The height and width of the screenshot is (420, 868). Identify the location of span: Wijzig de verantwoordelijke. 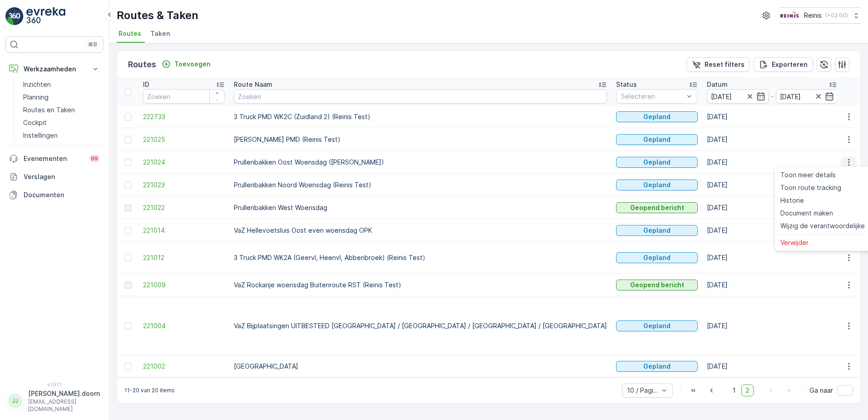
(823, 226).